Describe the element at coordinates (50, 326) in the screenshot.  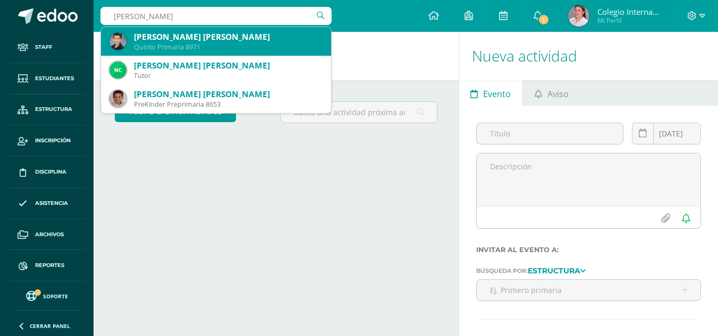
I see `span: Cerrar panel` at that location.